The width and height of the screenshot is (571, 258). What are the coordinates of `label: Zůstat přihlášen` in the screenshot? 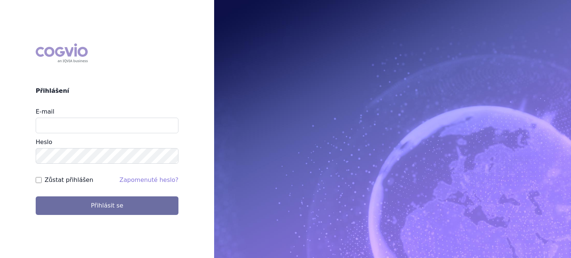 It's located at (69, 180).